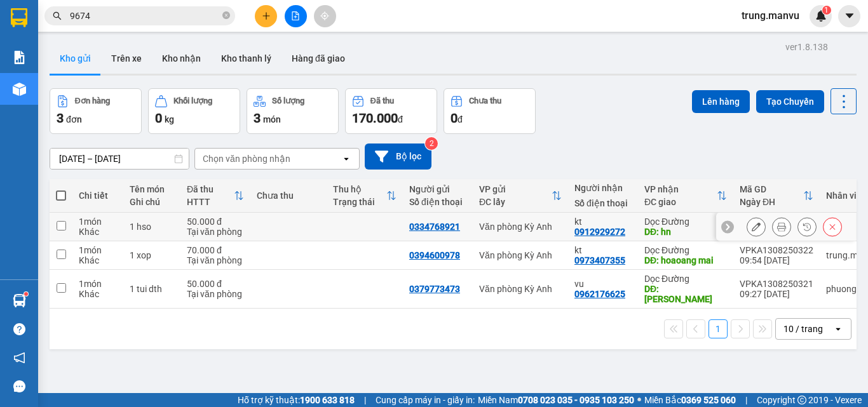 This screenshot has width=868, height=407. I want to click on div: Chưa thu, so click(485, 101).